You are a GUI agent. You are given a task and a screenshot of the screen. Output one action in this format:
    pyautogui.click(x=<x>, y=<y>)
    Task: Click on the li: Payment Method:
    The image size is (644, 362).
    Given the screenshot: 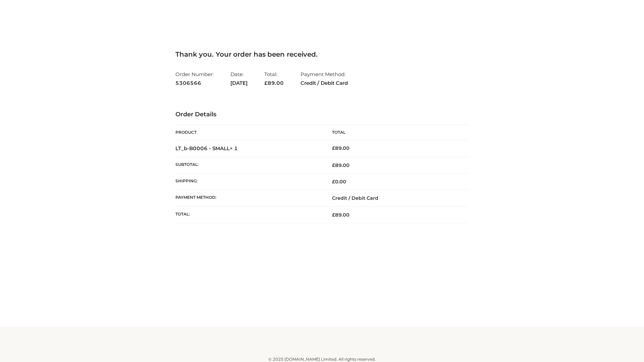 What is the action you would take?
    pyautogui.click(x=324, y=78)
    